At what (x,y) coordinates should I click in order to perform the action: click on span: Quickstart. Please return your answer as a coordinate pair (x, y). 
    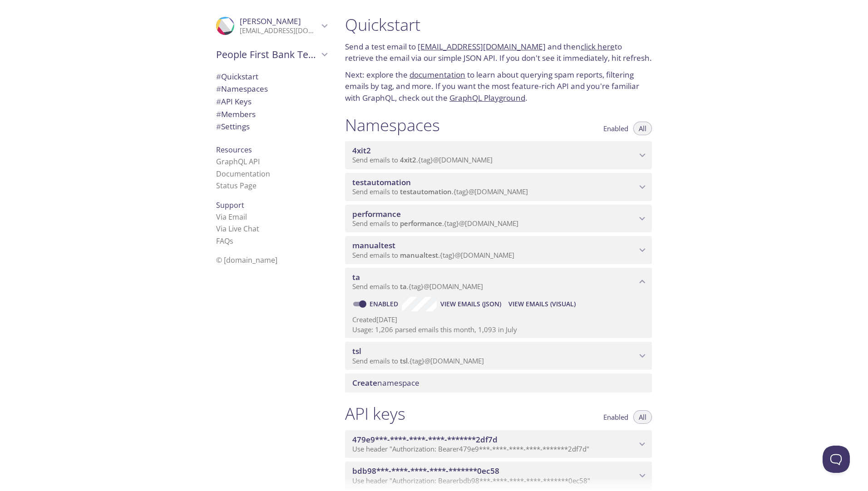
    Looking at the image, I should click on (237, 76).